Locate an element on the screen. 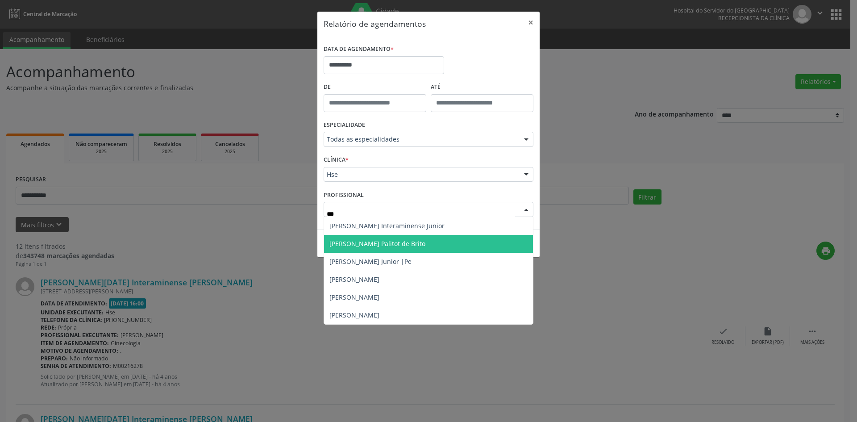  label: CLÍNICA is located at coordinates (336, 160).